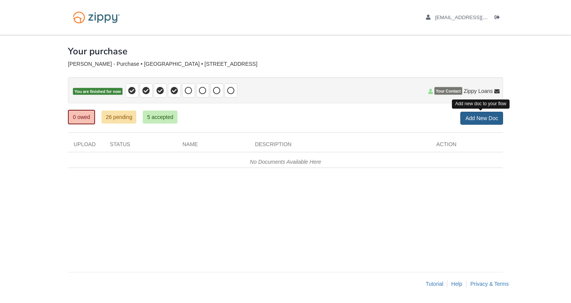 The width and height of the screenshot is (571, 303). What do you see at coordinates (340, 146) in the screenshot?
I see `div: Description` at bounding box center [340, 146].